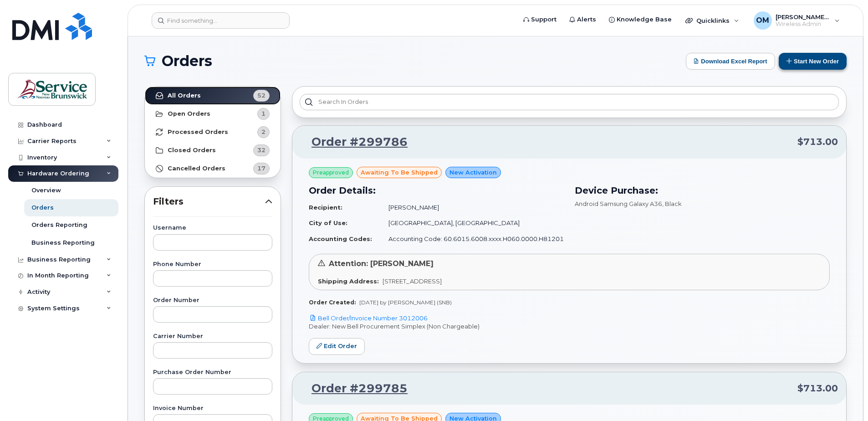  I want to click on span: Filters, so click(209, 201).